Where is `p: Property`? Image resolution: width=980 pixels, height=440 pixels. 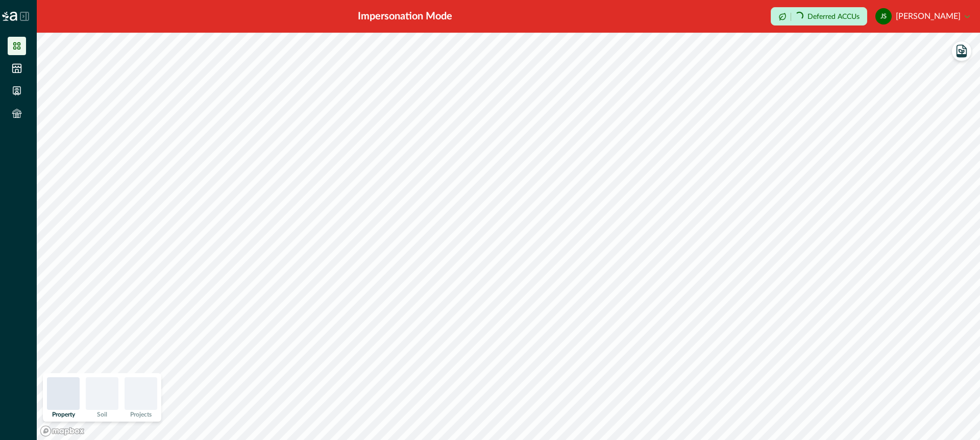
p: Property is located at coordinates (63, 415).